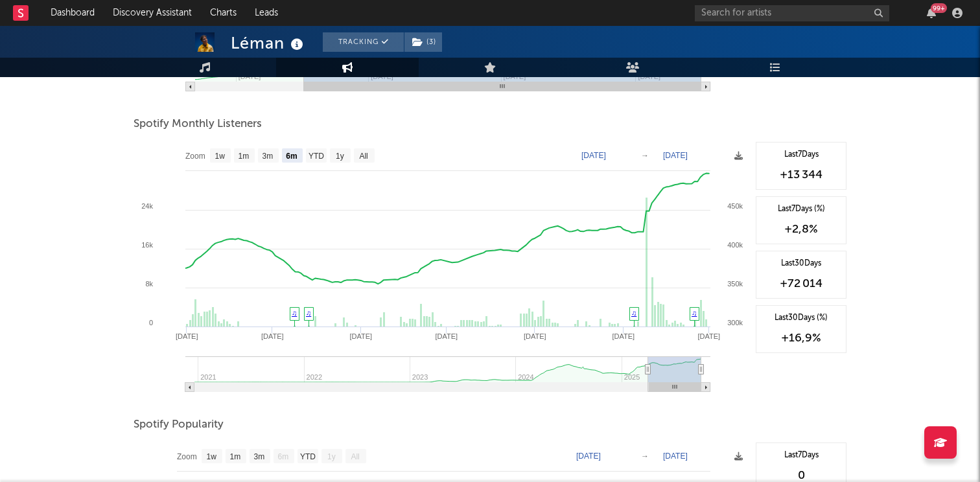 The image size is (980, 482). What do you see at coordinates (938, 8) in the screenshot?
I see `div: 99 +` at bounding box center [938, 8].